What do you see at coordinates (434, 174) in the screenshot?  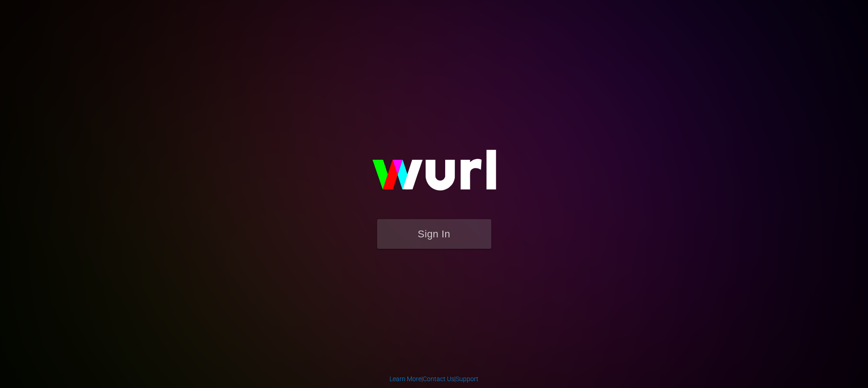 I see `img: wurl-logo-on-black-223613ac3d8ba8fe6dc639794a292ebdb59501304c7dfd60c99c58986ef67473.svg` at bounding box center [434, 174].